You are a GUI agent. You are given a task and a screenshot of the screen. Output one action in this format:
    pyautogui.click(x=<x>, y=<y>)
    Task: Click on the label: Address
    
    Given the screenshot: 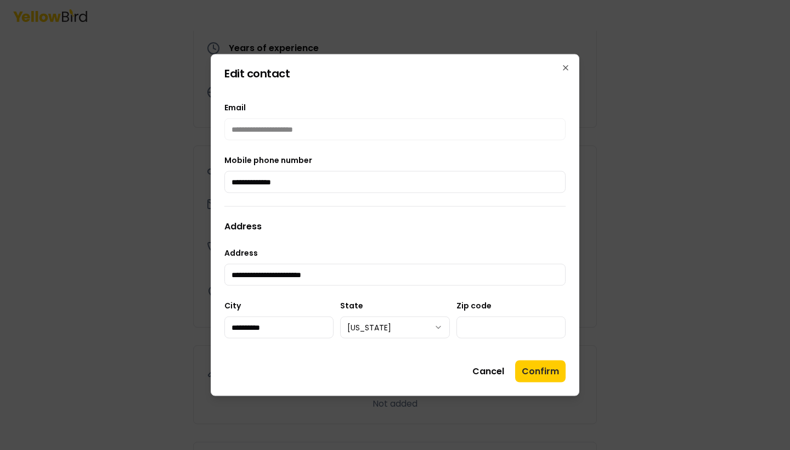 What is the action you would take?
    pyautogui.click(x=241, y=253)
    